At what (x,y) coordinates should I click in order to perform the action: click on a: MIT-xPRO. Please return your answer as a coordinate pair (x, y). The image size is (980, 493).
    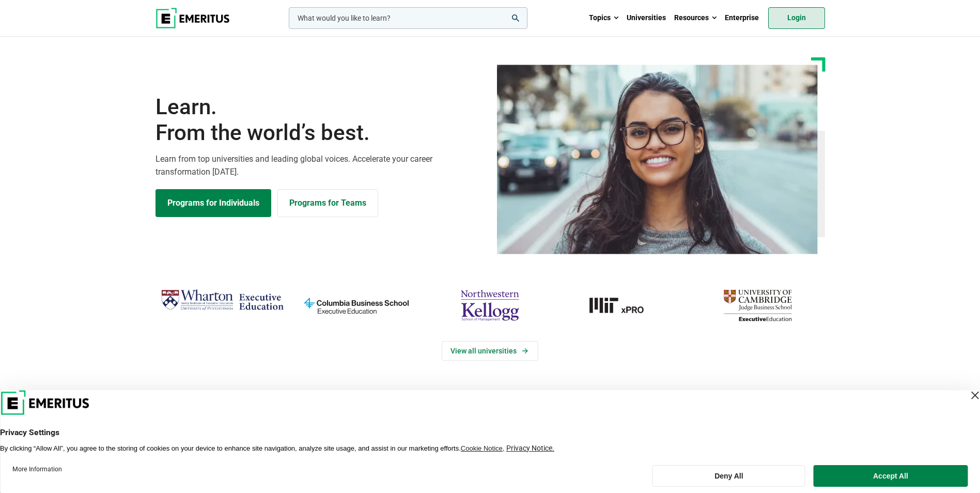
    Looking at the image, I should click on (623, 306).